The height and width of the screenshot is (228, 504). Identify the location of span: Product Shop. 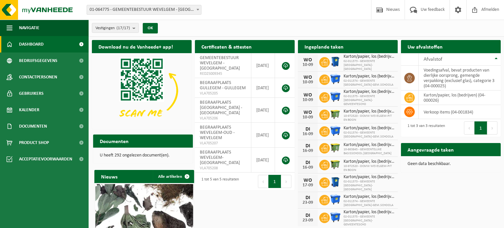
(34, 143).